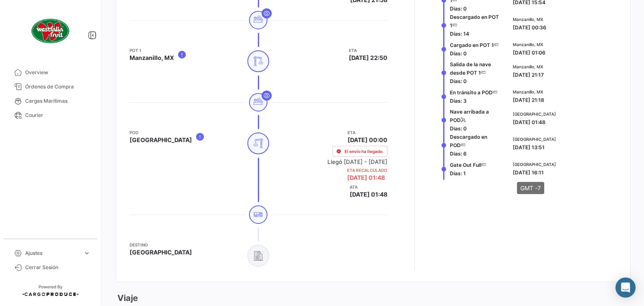 Image resolution: width=644 pixels, height=306 pixels. I want to click on span: Salida de la nave desde POT 1, so click(470, 68).